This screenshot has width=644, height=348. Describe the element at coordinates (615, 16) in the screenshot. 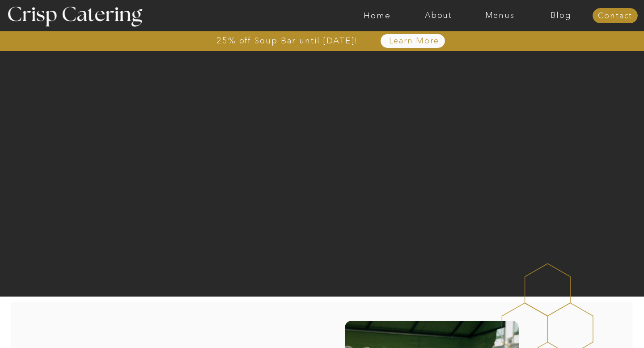

I see `nav: Contact` at that location.